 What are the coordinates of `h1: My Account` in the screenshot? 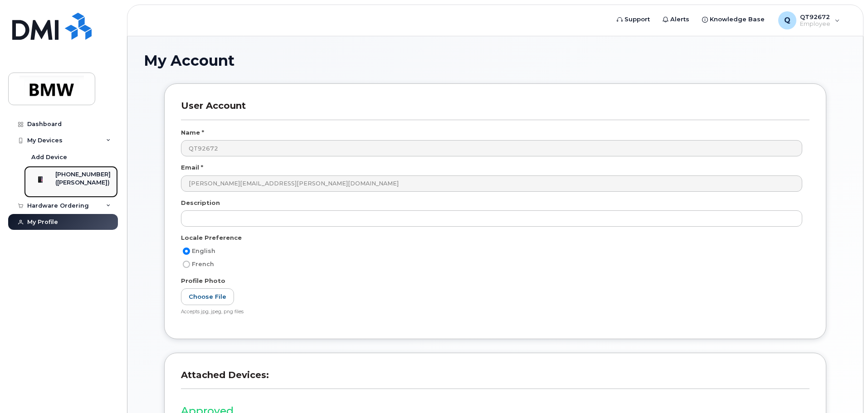 It's located at (495, 60).